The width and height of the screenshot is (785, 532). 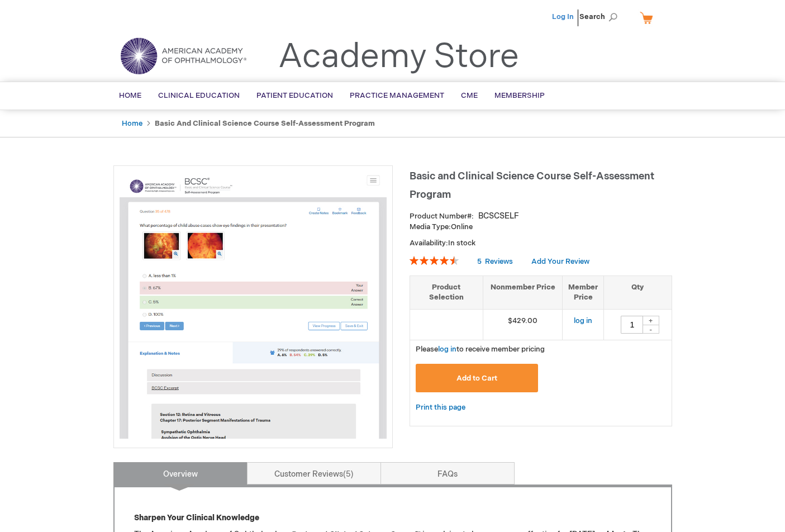 What do you see at coordinates (448, 473) in the screenshot?
I see `a: FAQs` at bounding box center [448, 473].